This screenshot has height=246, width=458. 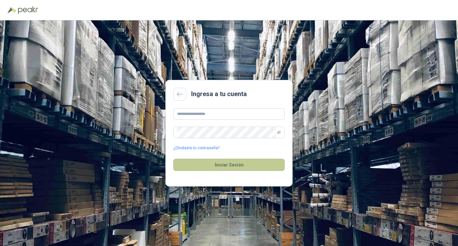 What do you see at coordinates (28, 10) in the screenshot?
I see `img: Peakr` at bounding box center [28, 10].